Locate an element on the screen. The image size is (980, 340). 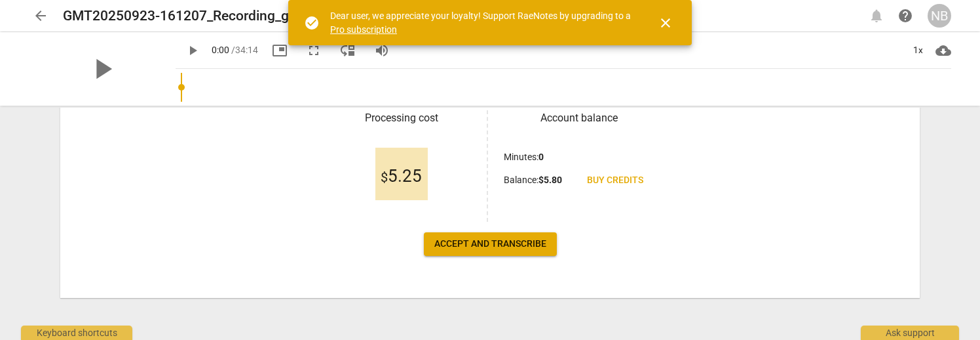
button: Picture in picture is located at coordinates (280, 50).